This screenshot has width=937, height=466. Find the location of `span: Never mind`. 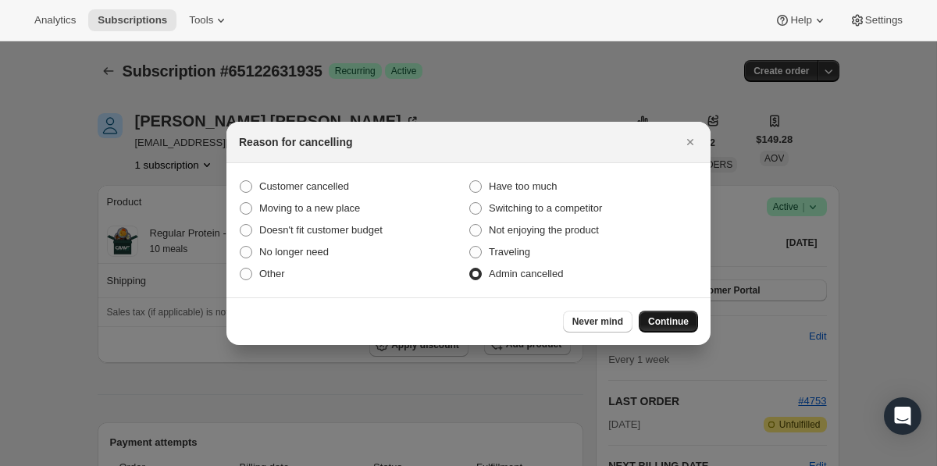

span: Never mind is located at coordinates (597, 322).